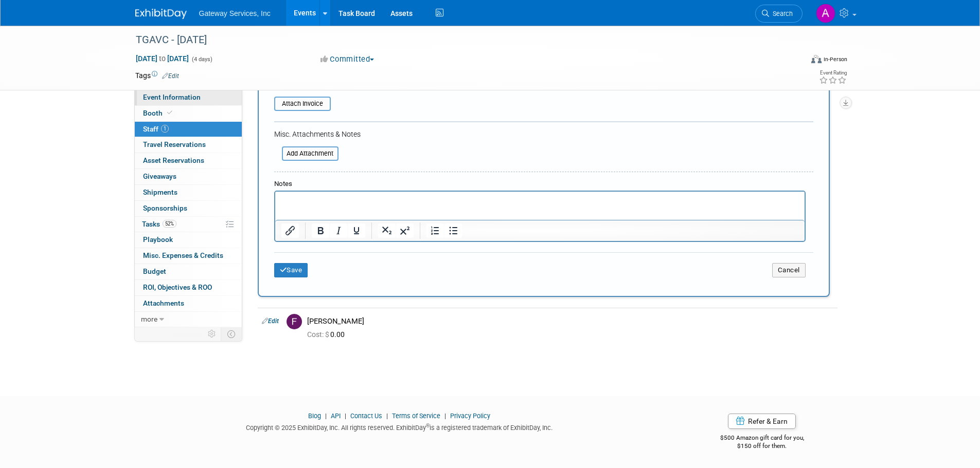 This screenshot has height=468, width=980. Describe the element at coordinates (188, 193) in the screenshot. I see `a: Shipments` at that location.